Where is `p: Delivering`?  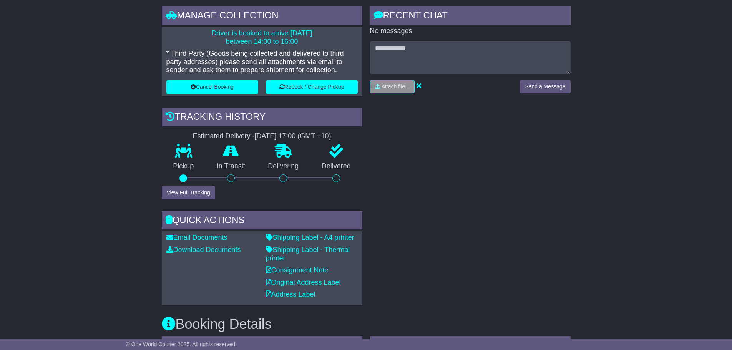
p: Delivering is located at coordinates (284, 166).